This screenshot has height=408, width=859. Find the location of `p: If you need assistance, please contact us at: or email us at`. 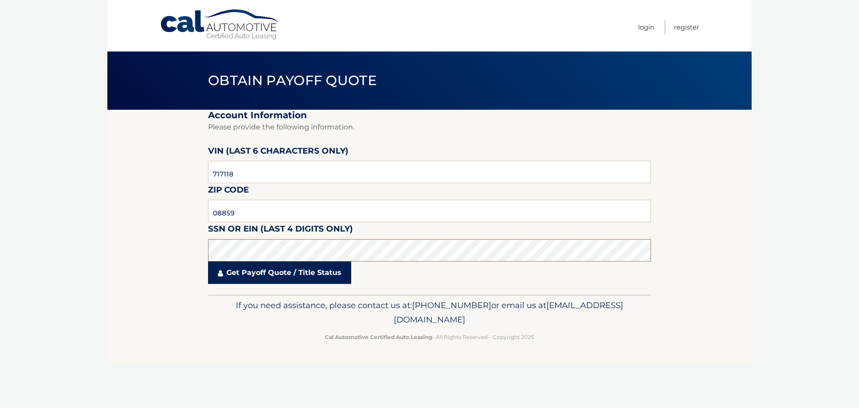

p: If you need assistance, please contact us at: or email us at is located at coordinates (430, 312).